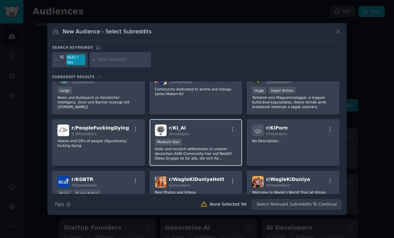  Describe the element at coordinates (180, 82) in the screenshot. I see `span: 15k members` at that location.